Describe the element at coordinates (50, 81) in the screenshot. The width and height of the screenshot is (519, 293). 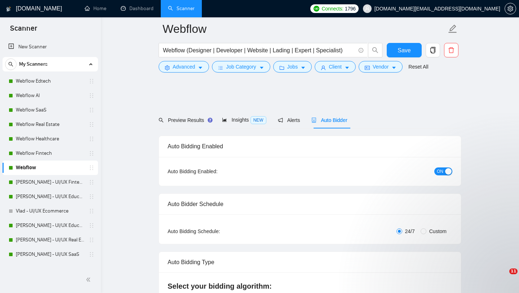
I see `a: Webflow Edtech` at that location.